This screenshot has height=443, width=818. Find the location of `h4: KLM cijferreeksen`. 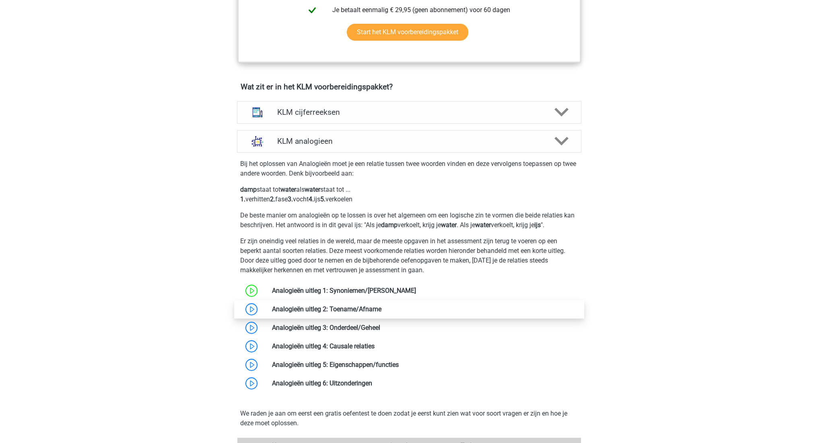

h4: KLM cijferreeksen is located at coordinates (409, 112).